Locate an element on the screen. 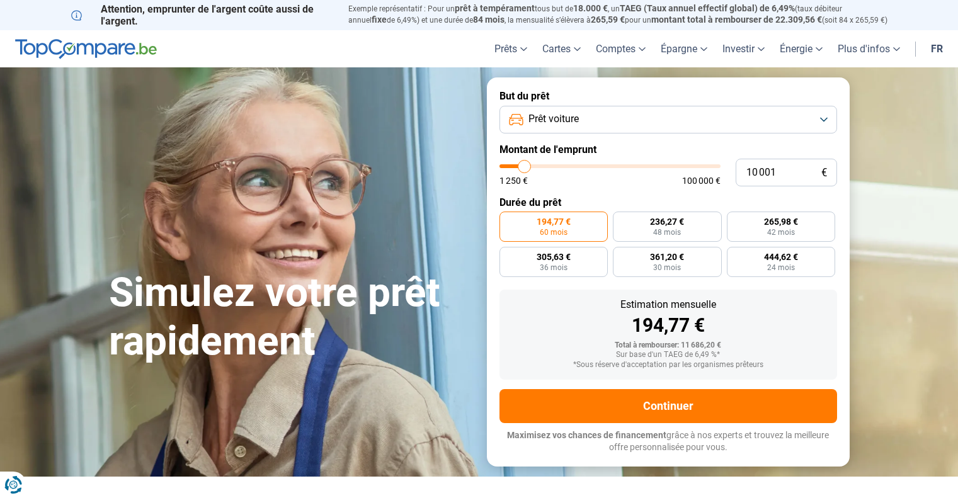 Image resolution: width=958 pixels, height=498 pixels. span: 60 mois is located at coordinates (554, 232).